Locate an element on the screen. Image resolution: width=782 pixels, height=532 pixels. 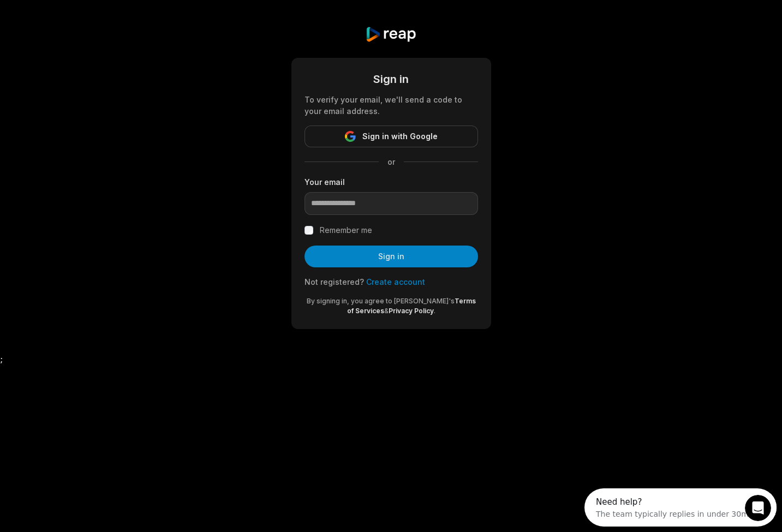
div: To verify your email, we'll send a code to your email address. is located at coordinates (391, 105).